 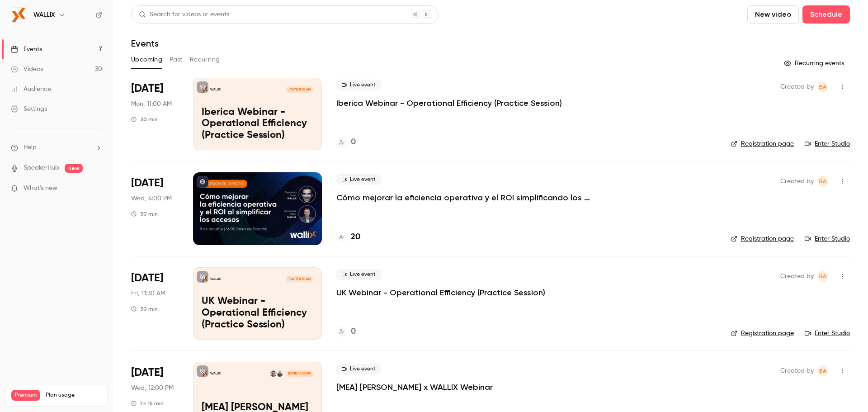 I want to click on div: Audience, so click(x=31, y=89).